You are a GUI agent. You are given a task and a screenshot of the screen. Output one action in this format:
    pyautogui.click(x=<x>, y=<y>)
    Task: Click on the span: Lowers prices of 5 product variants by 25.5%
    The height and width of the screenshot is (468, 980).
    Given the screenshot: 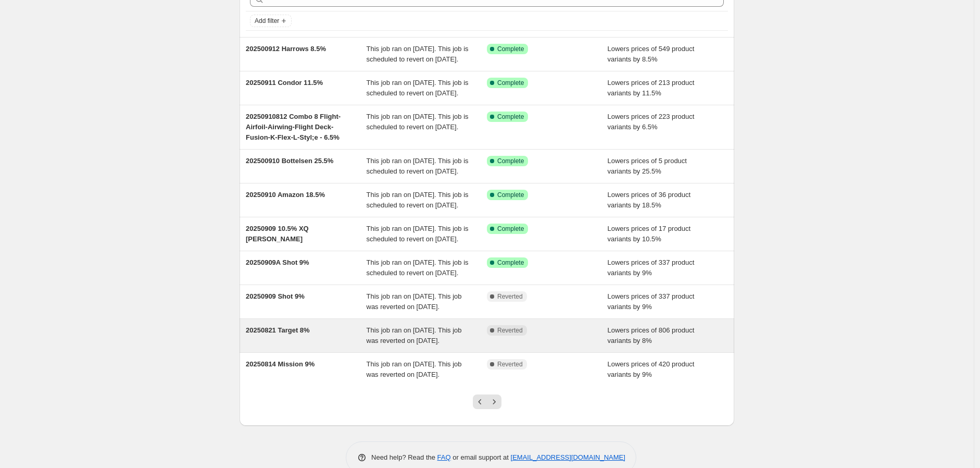 What is the action you would take?
    pyautogui.click(x=647, y=165)
    